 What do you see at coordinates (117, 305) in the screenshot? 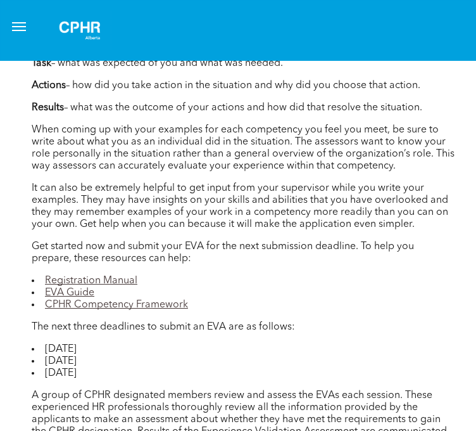
I see `a: CPHR Competency Framework` at bounding box center [117, 305].